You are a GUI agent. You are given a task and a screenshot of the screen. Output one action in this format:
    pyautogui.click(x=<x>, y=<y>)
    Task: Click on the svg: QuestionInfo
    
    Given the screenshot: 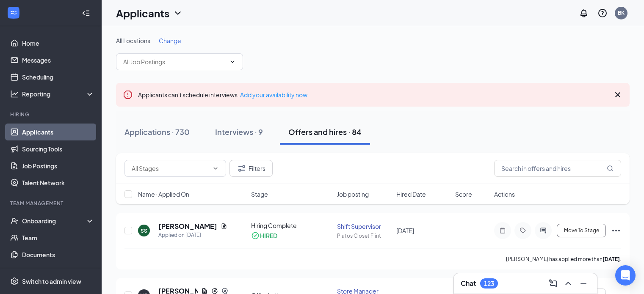 What is the action you would take?
    pyautogui.click(x=603, y=13)
    